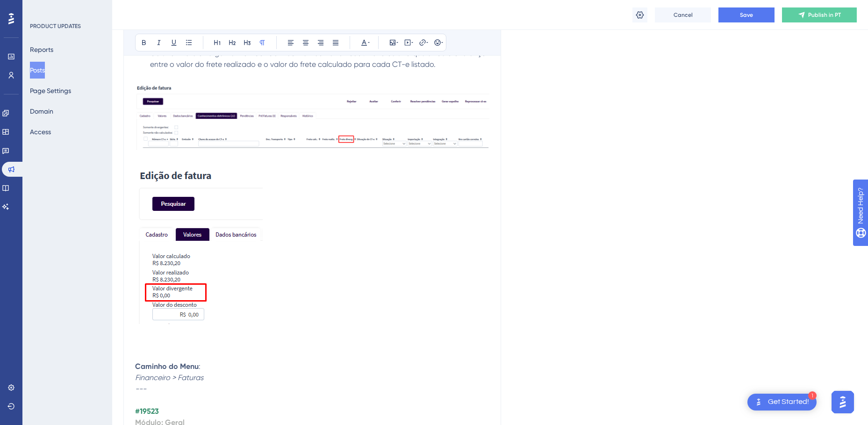 The height and width of the screenshot is (425, 868). Describe the element at coordinates (782, 402) in the screenshot. I see `div: Open Get Started! checklist, remaining modules: 1` at that location.